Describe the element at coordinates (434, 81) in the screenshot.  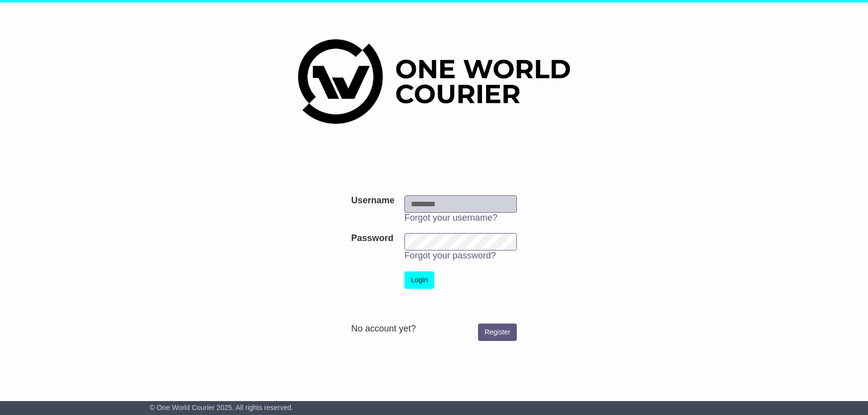
I see `img: One World` at that location.